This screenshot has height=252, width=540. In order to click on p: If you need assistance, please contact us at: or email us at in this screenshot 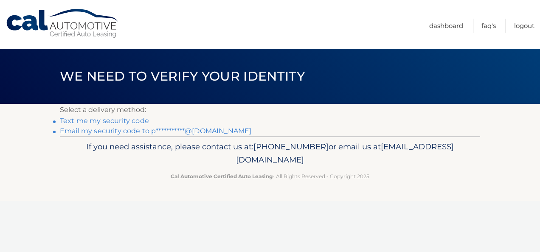, I will do `click(270, 154)`.